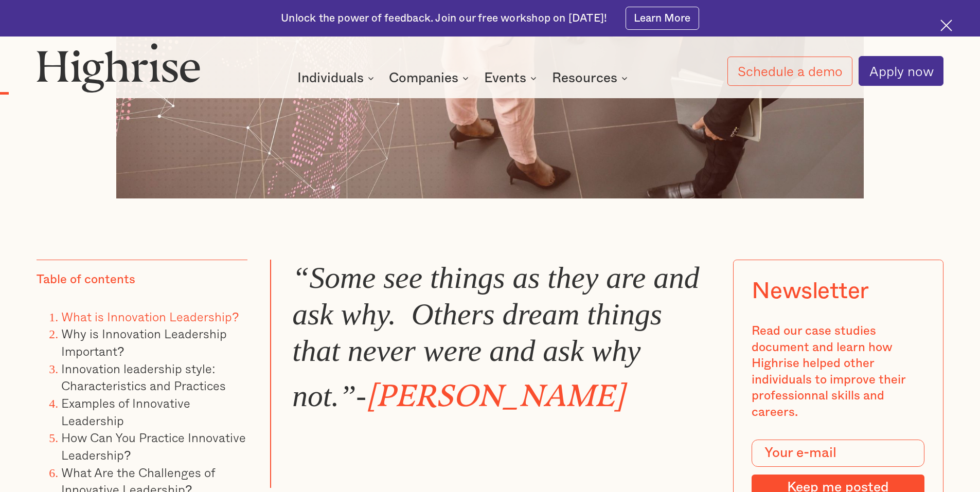 This screenshot has height=492, width=980. What do you see at coordinates (118, 67) in the screenshot?
I see `img: Highrise logo` at bounding box center [118, 67].